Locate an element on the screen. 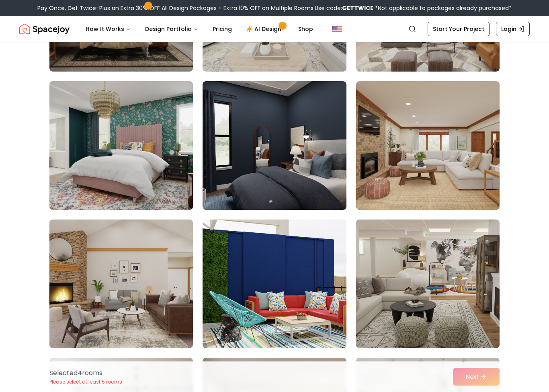  img: Room room-16 is located at coordinates (121, 284).